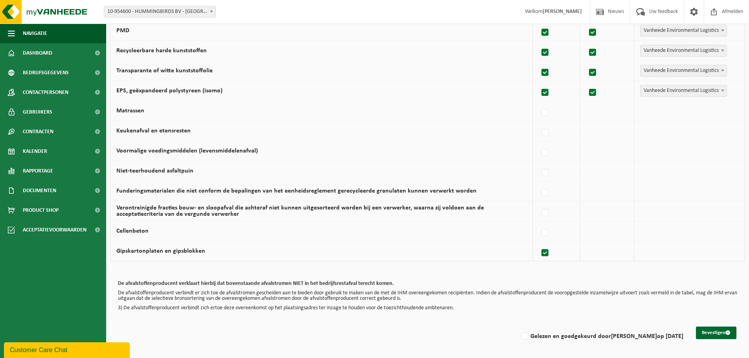  I want to click on label: Funderingsmaterialen die niet conform de bepalingen van het eenheidsreglement gerecycleerde granu..., so click(296, 191).